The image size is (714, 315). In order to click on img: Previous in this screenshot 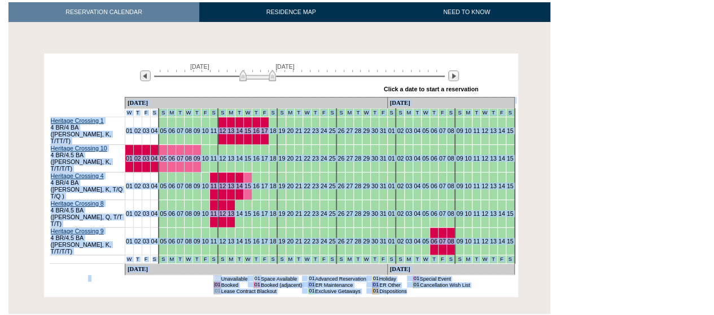, I will do `click(145, 76)`.